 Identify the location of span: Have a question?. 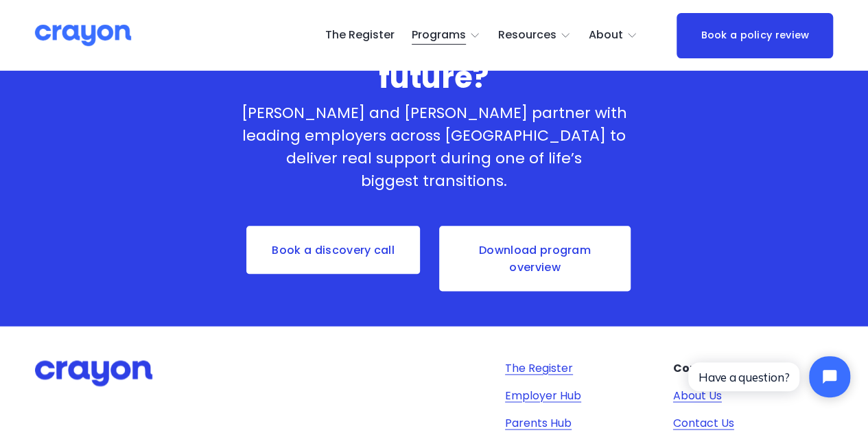
(67, 32).